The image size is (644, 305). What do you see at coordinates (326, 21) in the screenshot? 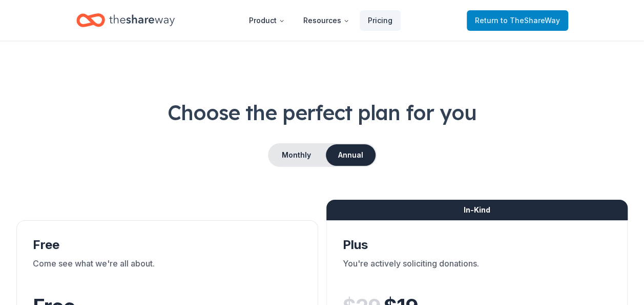
I see `button: Resources` at bounding box center [326, 21].